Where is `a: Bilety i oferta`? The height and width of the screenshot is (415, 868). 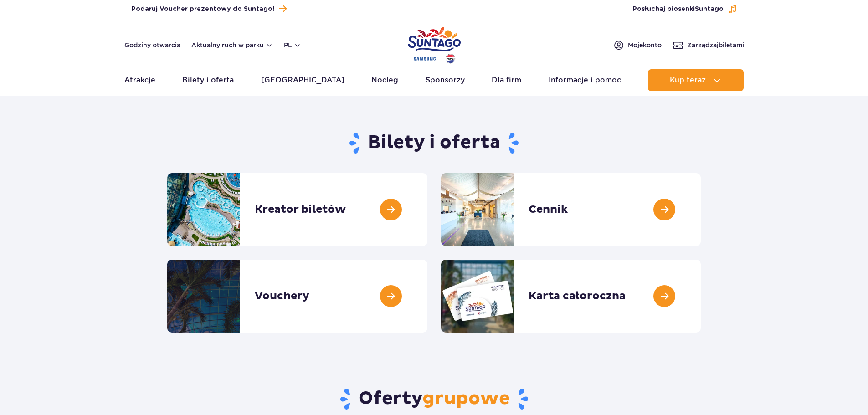 a: Bilety i oferta is located at coordinates (208, 80).